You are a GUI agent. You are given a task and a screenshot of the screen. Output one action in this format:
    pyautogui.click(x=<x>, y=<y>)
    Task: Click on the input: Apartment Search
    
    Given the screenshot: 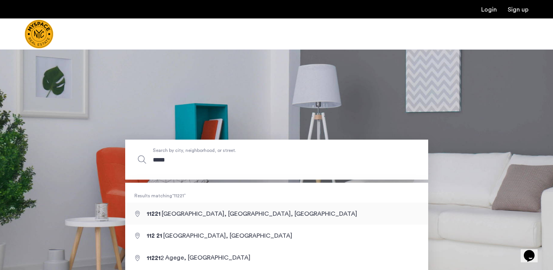 What is the action you would take?
    pyautogui.click(x=276, y=159)
    